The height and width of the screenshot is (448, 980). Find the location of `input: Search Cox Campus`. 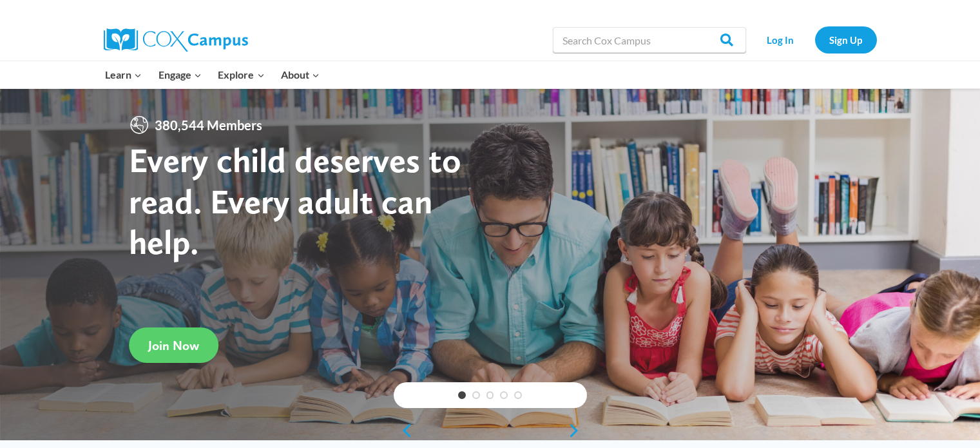

input: Search Cox Campus is located at coordinates (649, 40).